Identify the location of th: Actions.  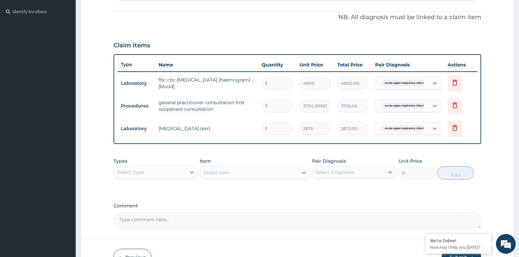
(461, 65).